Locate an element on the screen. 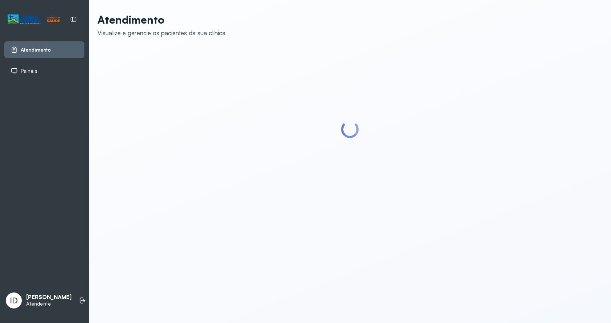 The image size is (611, 323). div: Visualize e gerencie os pacientes da sua clínica is located at coordinates (161, 33).